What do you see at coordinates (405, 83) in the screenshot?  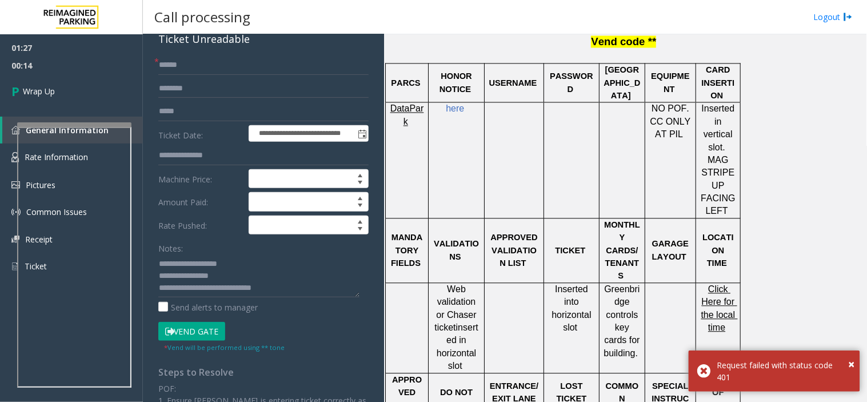 I see `span: PARCS` at bounding box center [405, 83].